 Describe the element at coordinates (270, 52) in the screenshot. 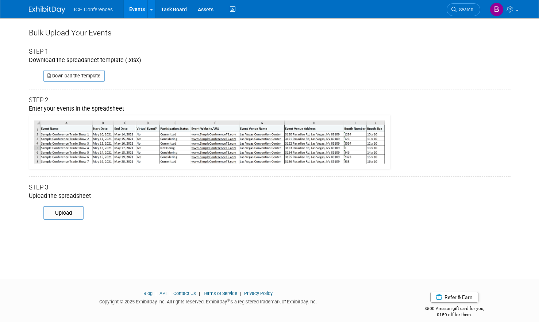

I see `div: Step 1` at that location.